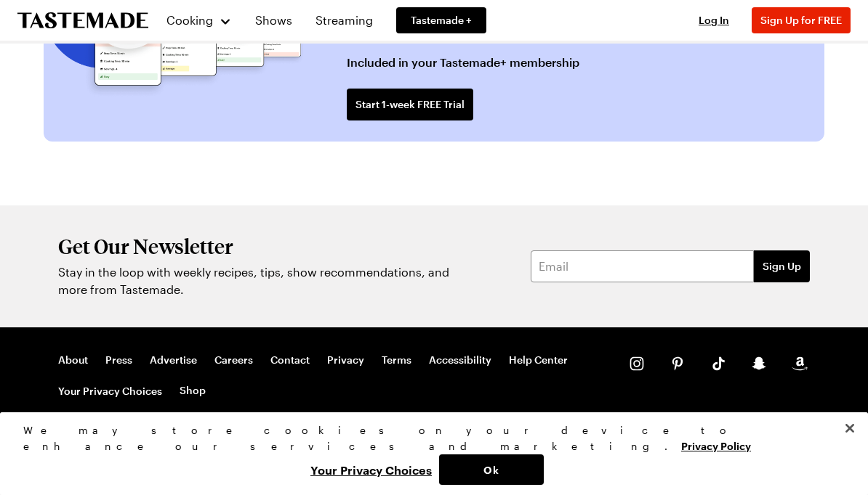 This screenshot has width=868, height=495. Describe the element at coordinates (713, 21) in the screenshot. I see `button: Log In` at that location.